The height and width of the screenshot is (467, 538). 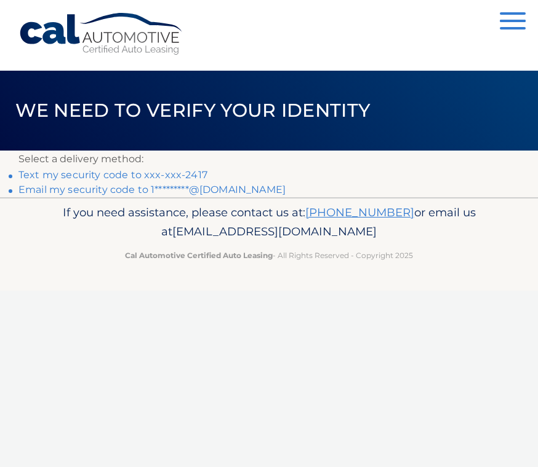 What do you see at coordinates (113, 175) in the screenshot?
I see `a: Text my security code to xxx-xxx-2417` at bounding box center [113, 175].